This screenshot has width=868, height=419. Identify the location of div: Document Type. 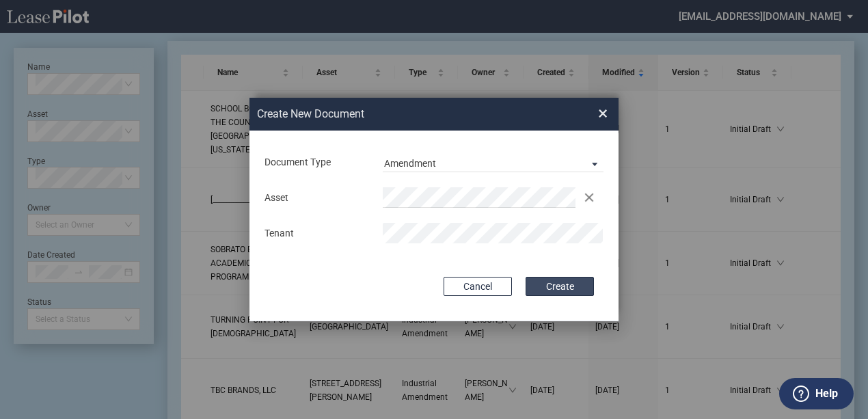
(316, 163).